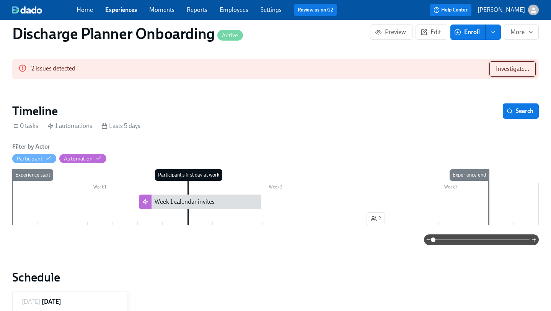 The height and width of the screenshot is (311, 551). Describe the element at coordinates (512, 69) in the screenshot. I see `span: Investigate...` at that location.